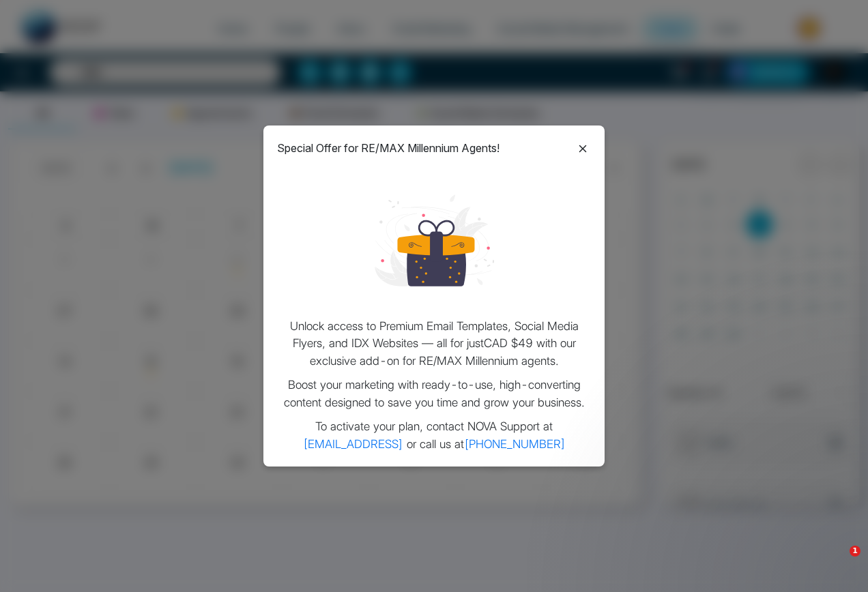 The height and width of the screenshot is (592, 868). I want to click on img: loading, so click(434, 240).